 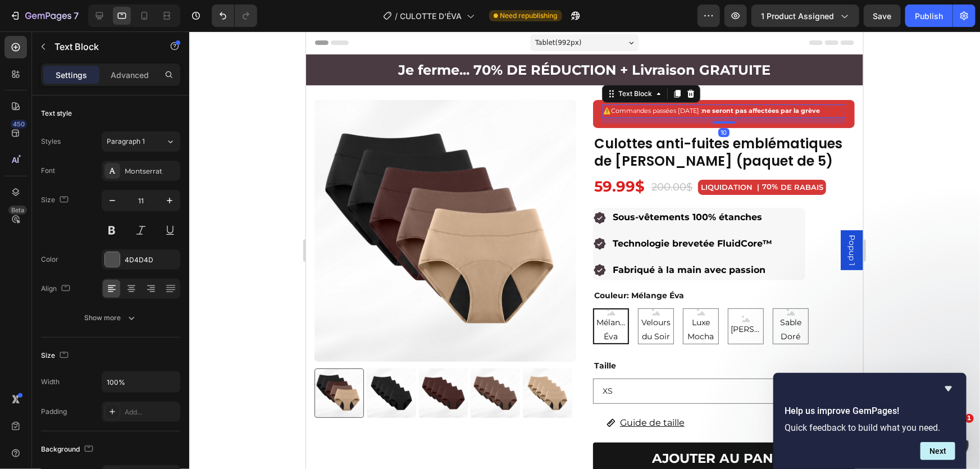 I want to click on div: Help us improve GemPages!, so click(x=870, y=420).